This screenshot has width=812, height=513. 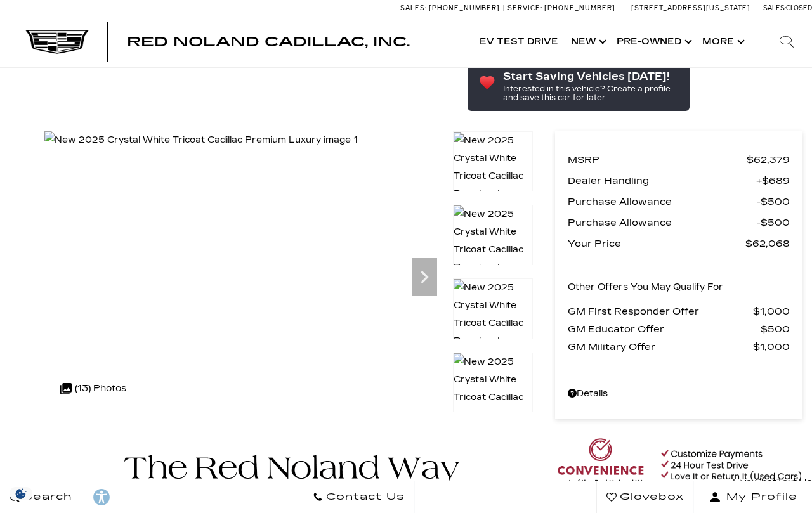 What do you see at coordinates (21, 493) in the screenshot?
I see `img: Opt-Out Icon` at bounding box center [21, 493].